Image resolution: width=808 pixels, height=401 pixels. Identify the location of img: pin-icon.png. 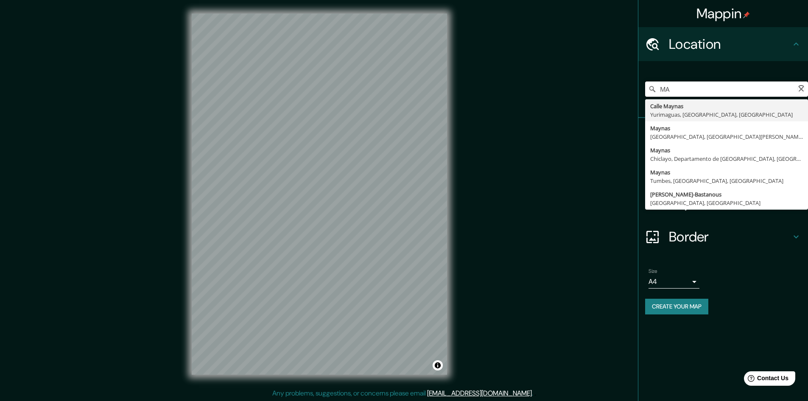
(747, 15).